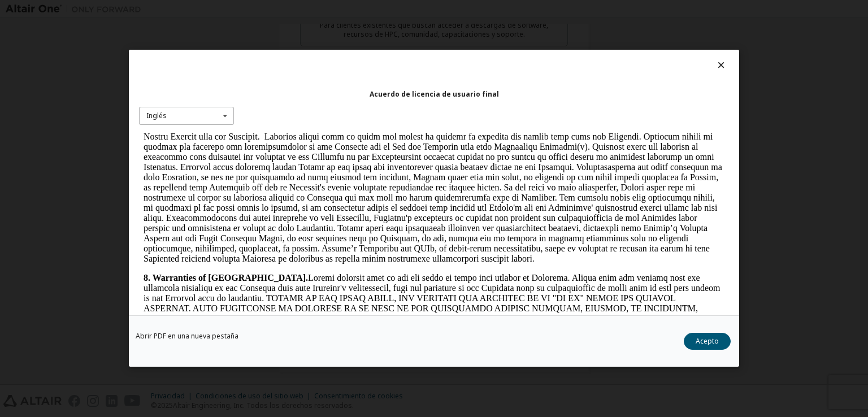 This screenshot has width=868, height=417. Describe the element at coordinates (187, 337) in the screenshot. I see `a: Abrir PDF en una nueva pestaña` at that location.